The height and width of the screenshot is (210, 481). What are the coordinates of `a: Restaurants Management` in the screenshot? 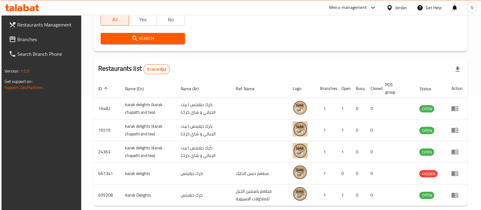 It's located at (43, 25).